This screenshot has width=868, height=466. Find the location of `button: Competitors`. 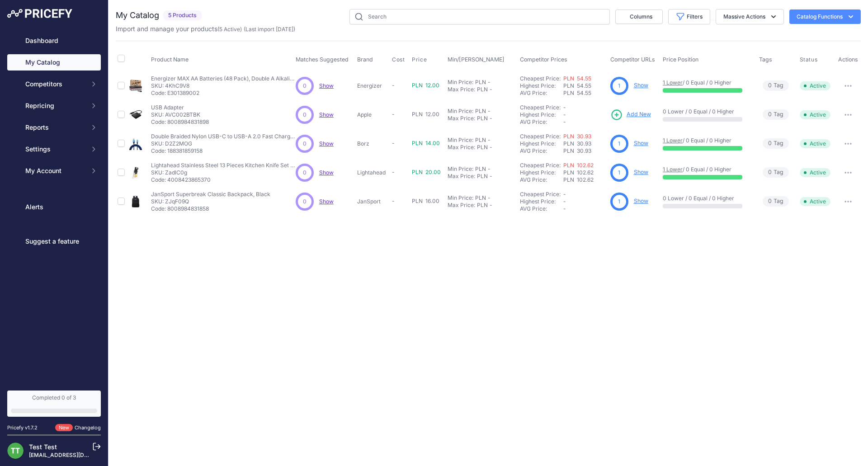

button: Competitors is located at coordinates (54, 84).